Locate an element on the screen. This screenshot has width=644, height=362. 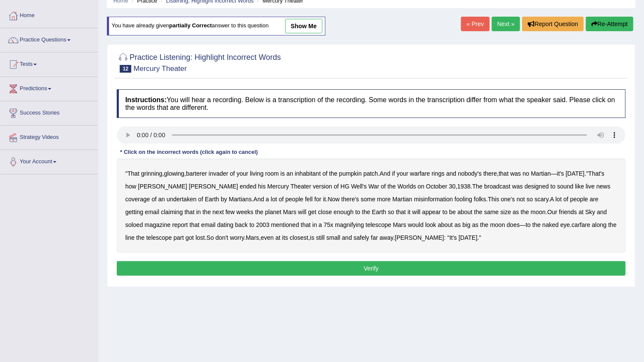
b: part is located at coordinates (179, 238).